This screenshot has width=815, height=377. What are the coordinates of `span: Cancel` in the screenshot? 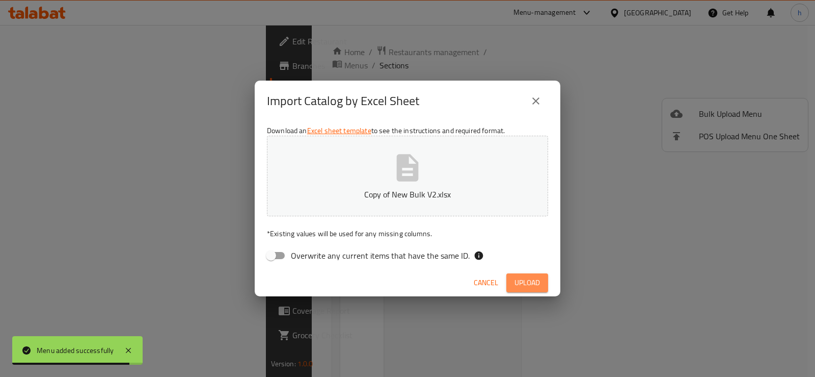 It's located at (486, 282).